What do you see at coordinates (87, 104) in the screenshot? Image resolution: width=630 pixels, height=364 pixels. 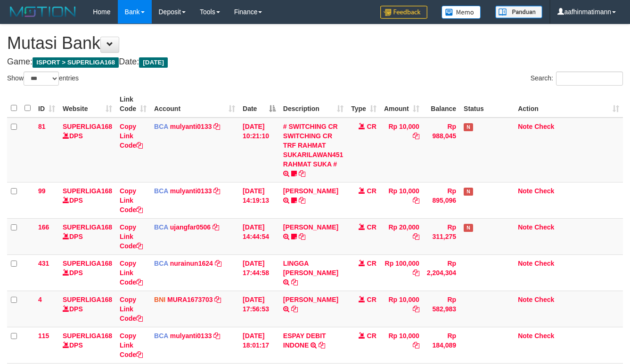 I see `th: Website: activate to sort column ascending` at bounding box center [87, 104].